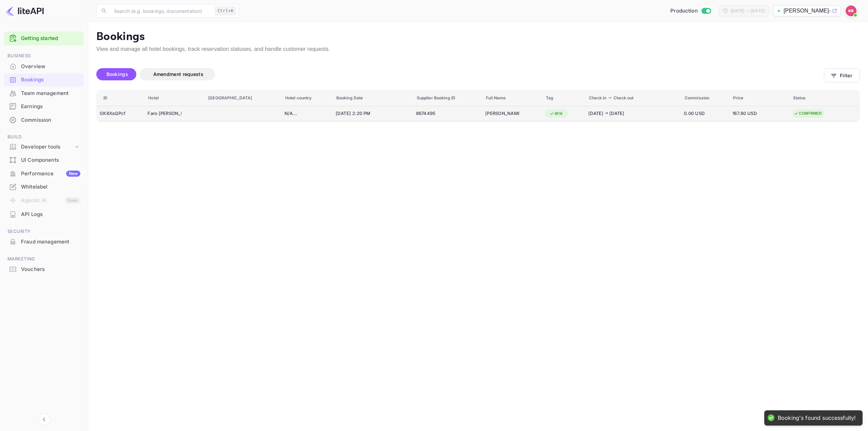 The height and width of the screenshot is (431, 868). What do you see at coordinates (161, 11) in the screenshot?
I see `input: Search (e.g. bookings, documentation)` at bounding box center [161, 11].